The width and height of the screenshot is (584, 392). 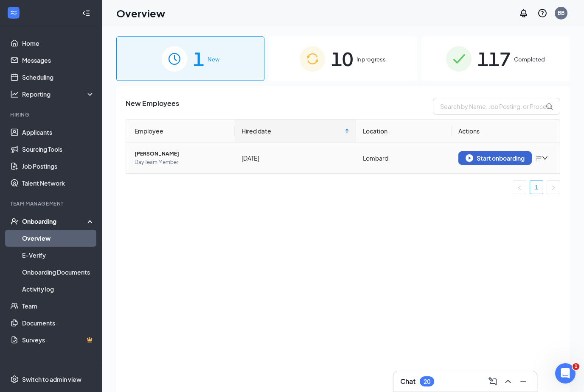 What do you see at coordinates (508, 381) in the screenshot?
I see `button: ChevronUp` at bounding box center [508, 381].